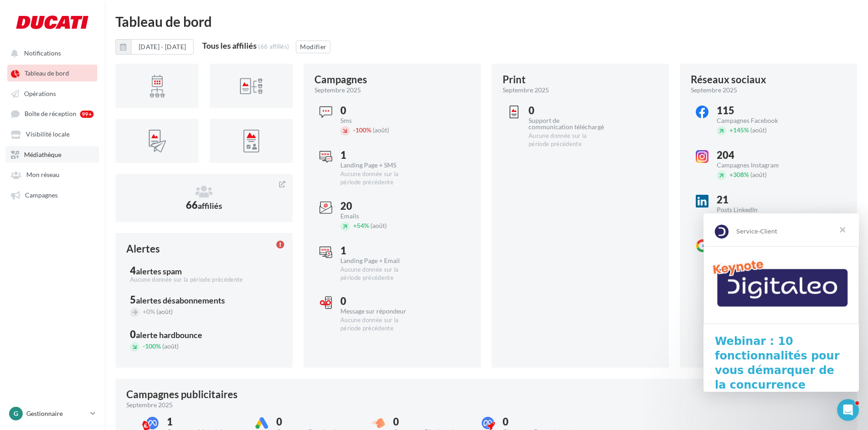 This screenshot has width=868, height=430. I want to click on a: Campagnes, so click(52, 194).